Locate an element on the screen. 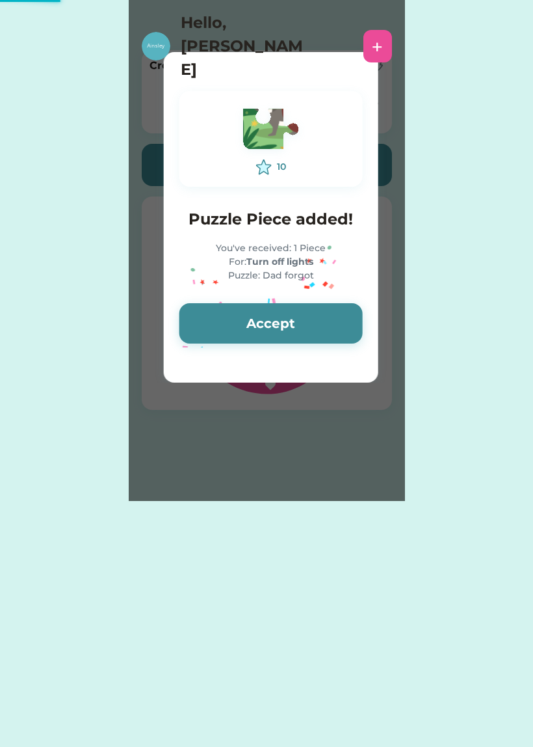 Image resolution: width=533 pixels, height=747 pixels. img: interface-favorite-star--reward-rating-rate-social-star-media-favorite-like-stars.svg is located at coordinates (264, 167).